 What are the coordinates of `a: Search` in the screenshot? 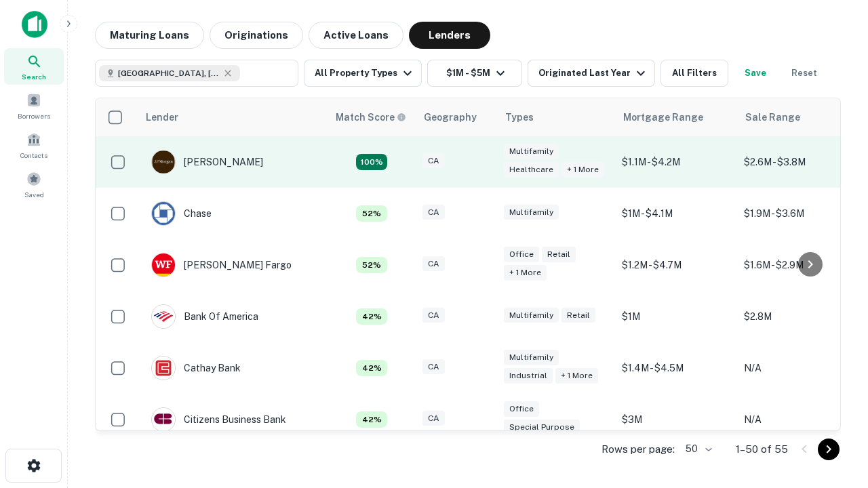 It's located at (34, 66).